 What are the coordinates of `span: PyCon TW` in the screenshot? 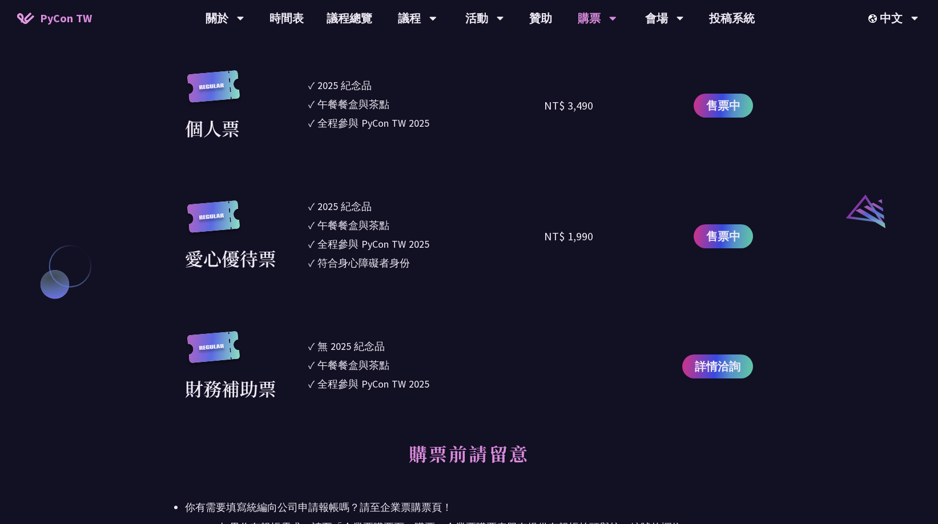 It's located at (66, 18).